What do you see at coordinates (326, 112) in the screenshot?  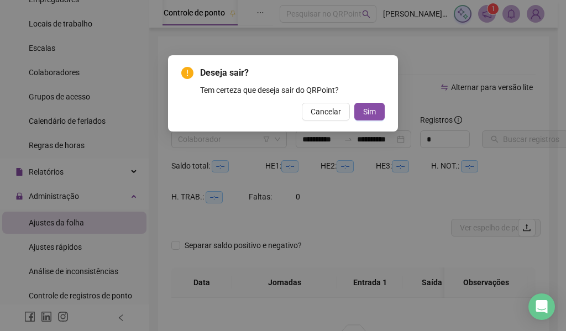 I see `button: Cancelar` at bounding box center [326, 112].